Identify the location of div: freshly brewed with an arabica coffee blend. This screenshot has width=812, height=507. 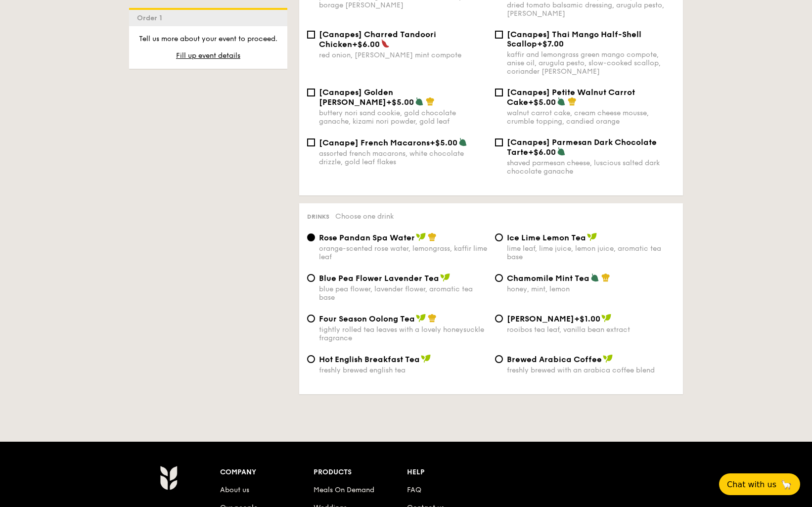
(591, 370).